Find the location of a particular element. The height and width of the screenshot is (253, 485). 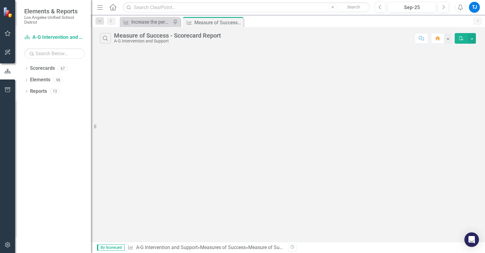

input: Search Below... is located at coordinates (55, 53).